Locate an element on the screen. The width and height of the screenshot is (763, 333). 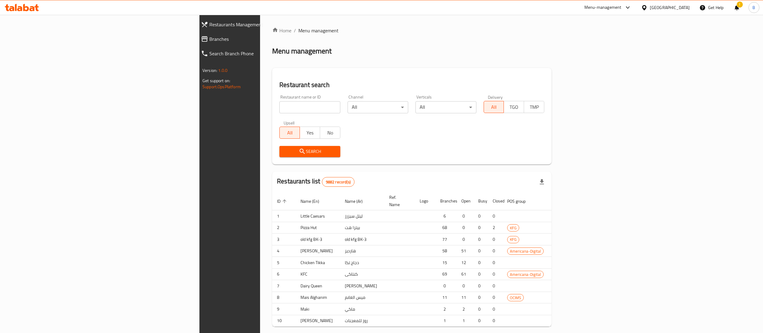
td: كنتاكى is located at coordinates (362, 274).